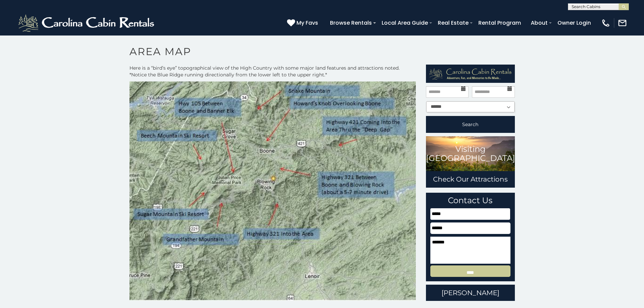 The image size is (644, 308). Describe the element at coordinates (606, 23) in the screenshot. I see `img: phone-regular-white.png` at that location.